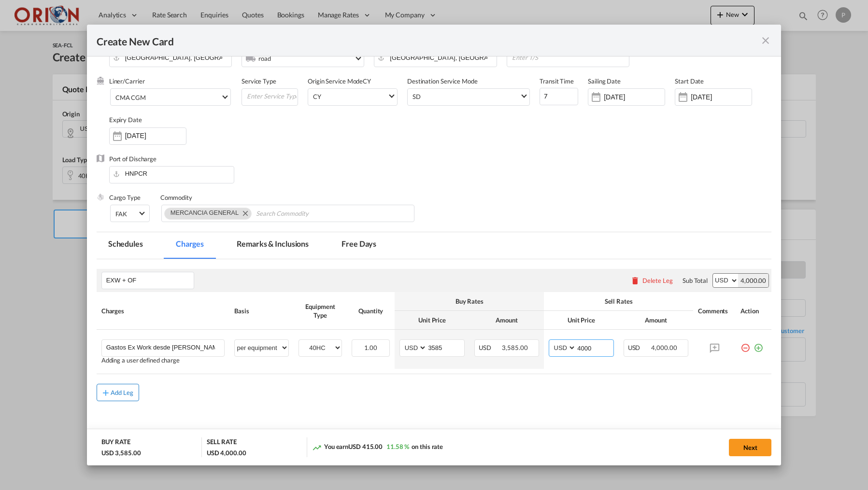 The image size is (868, 490). What do you see at coordinates (118, 392) in the screenshot?
I see `button: Add Leg` at bounding box center [118, 392].